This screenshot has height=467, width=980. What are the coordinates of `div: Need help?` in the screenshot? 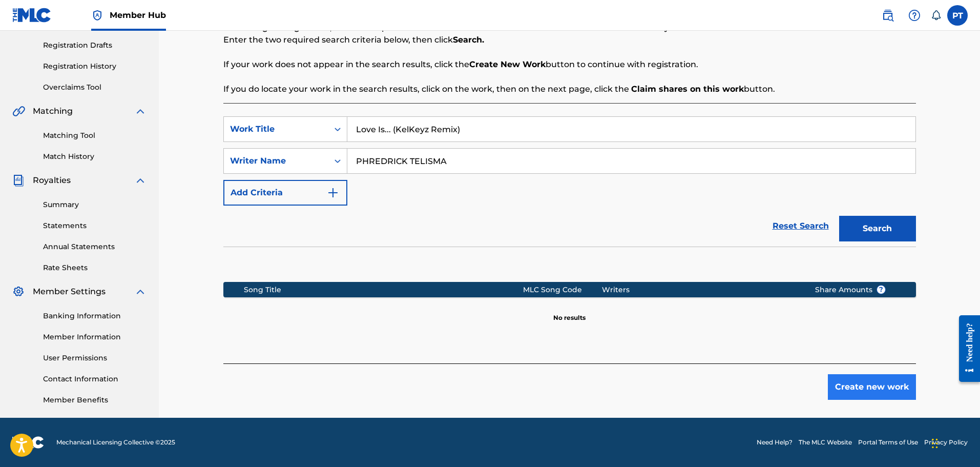 It's located at (18, 35).